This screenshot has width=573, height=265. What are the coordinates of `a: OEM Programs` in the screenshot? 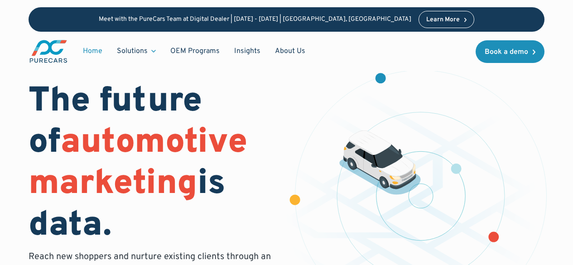 It's located at (195, 51).